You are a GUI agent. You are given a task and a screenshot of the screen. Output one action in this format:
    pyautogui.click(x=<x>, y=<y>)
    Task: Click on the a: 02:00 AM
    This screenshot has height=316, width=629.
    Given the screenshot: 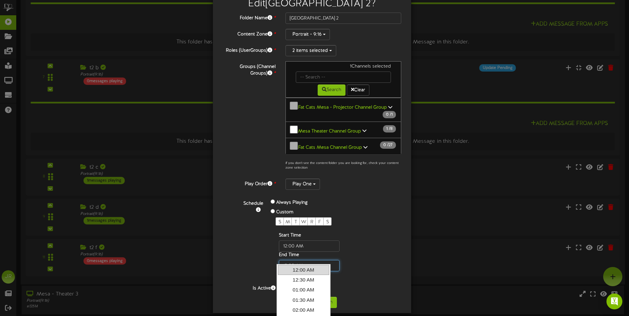 What is the action you would take?
    pyautogui.click(x=303, y=310)
    